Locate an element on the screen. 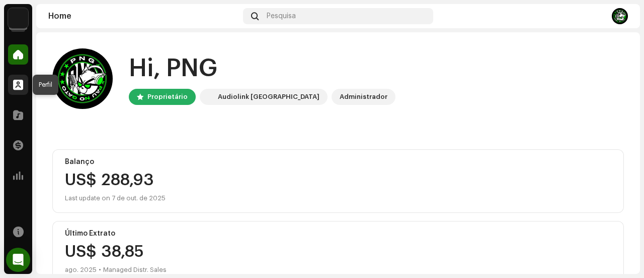 This screenshot has height=278, width=644. div: ago. 2025 is located at coordinates (80, 270).